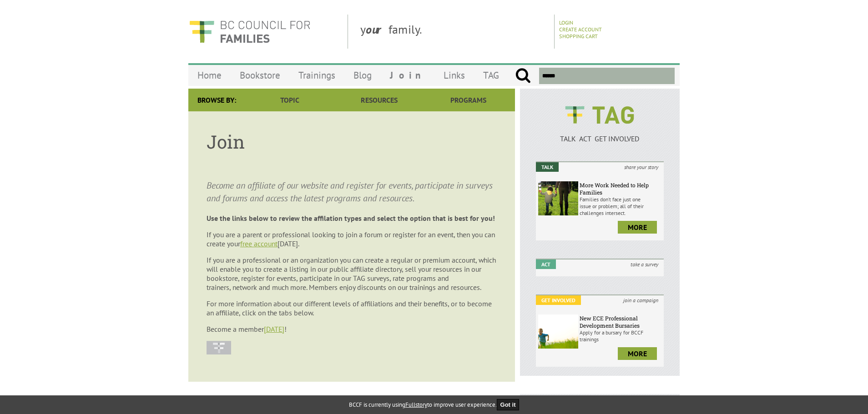  I want to click on p: TALK ACT GET INVOLVED, so click(599, 138).